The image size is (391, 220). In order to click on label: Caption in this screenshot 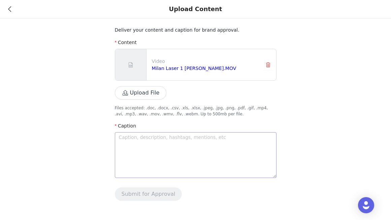, I will do `click(126, 126)`.